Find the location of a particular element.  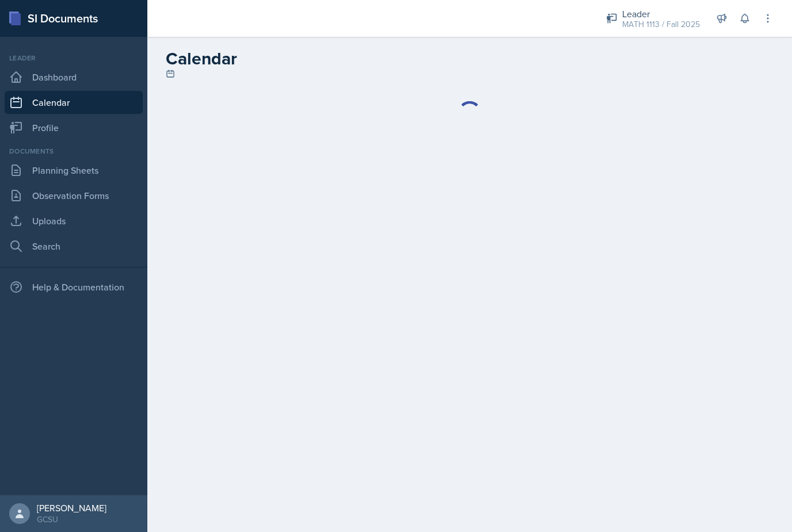

h2: Calendar is located at coordinates (470, 59).